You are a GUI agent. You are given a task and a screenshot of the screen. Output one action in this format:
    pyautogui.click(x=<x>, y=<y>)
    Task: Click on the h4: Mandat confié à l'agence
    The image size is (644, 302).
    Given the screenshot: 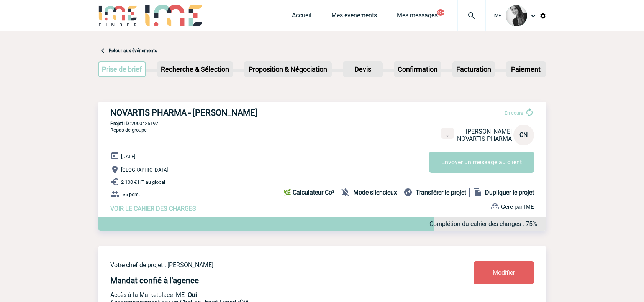 What is the action you would take?
    pyautogui.click(x=155, y=281)
    